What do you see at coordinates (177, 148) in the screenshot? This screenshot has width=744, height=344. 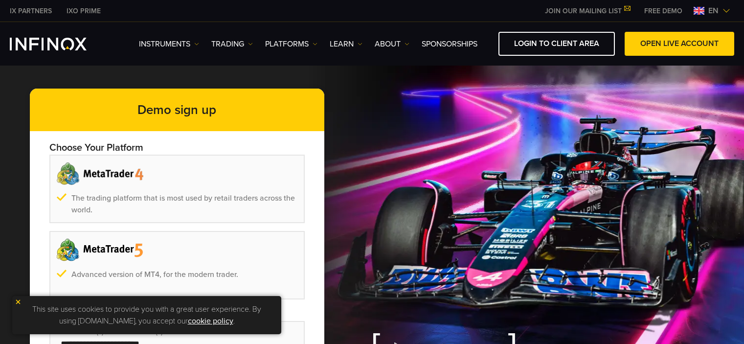 I see `p: Choose Your Platform` at bounding box center [177, 148].